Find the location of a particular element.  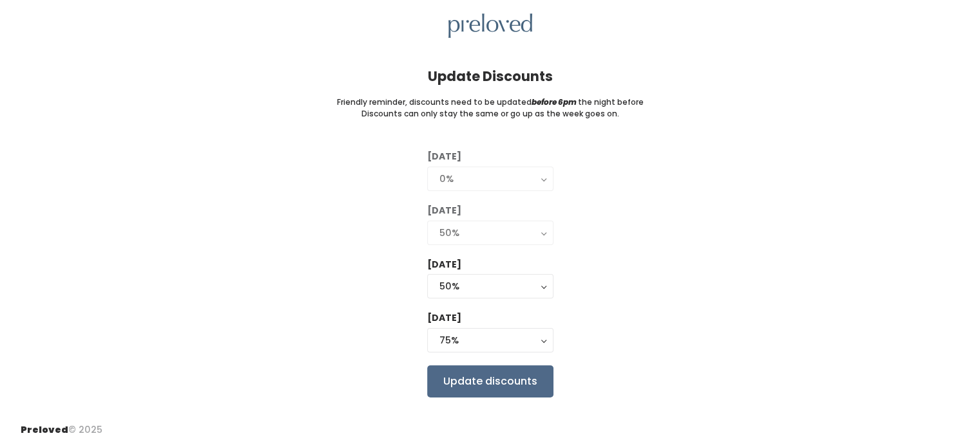

span: Preloved is located at coordinates (44, 430).